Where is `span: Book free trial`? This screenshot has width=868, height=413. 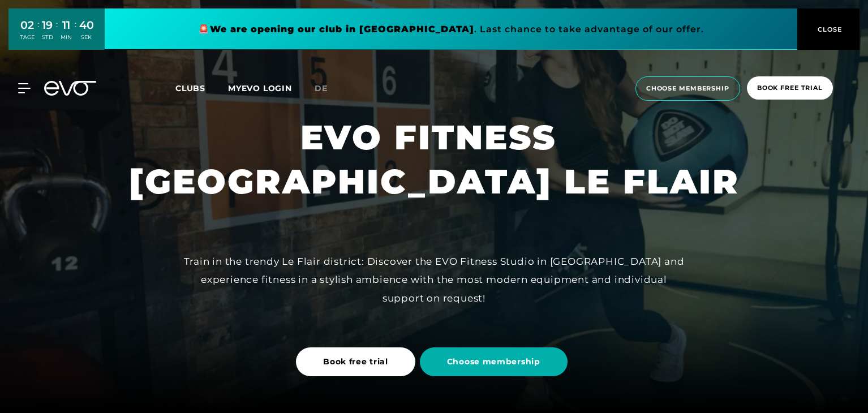
span: Book free trial is located at coordinates (355, 361).